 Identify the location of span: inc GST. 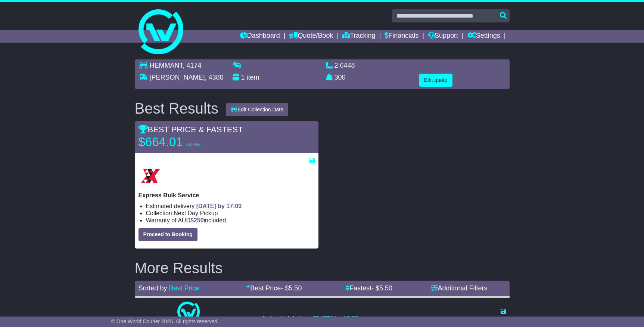
(194, 145).